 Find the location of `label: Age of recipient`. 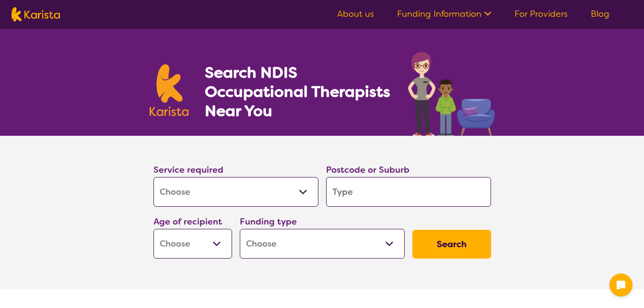

label: Age of recipient is located at coordinates (188, 221).